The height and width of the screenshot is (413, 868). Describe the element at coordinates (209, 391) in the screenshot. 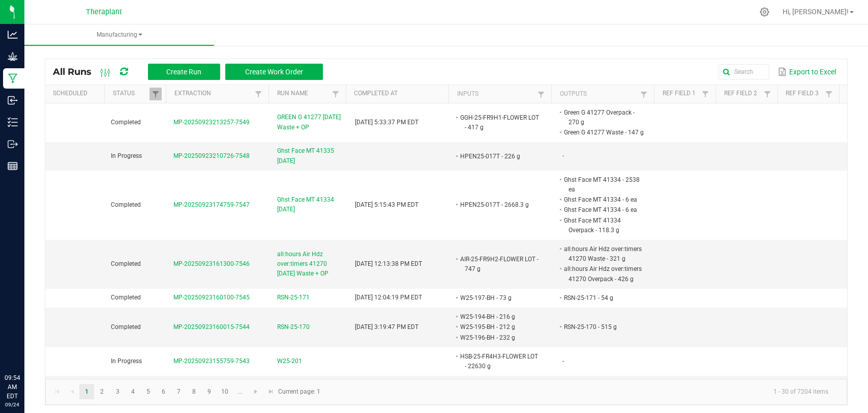

I see `a: Page 9` at that location.